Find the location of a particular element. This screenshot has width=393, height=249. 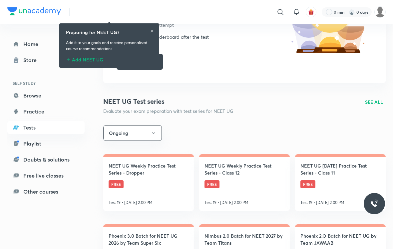

p: Evaluate your exam preparation with test series for NEET UG is located at coordinates (168, 111).